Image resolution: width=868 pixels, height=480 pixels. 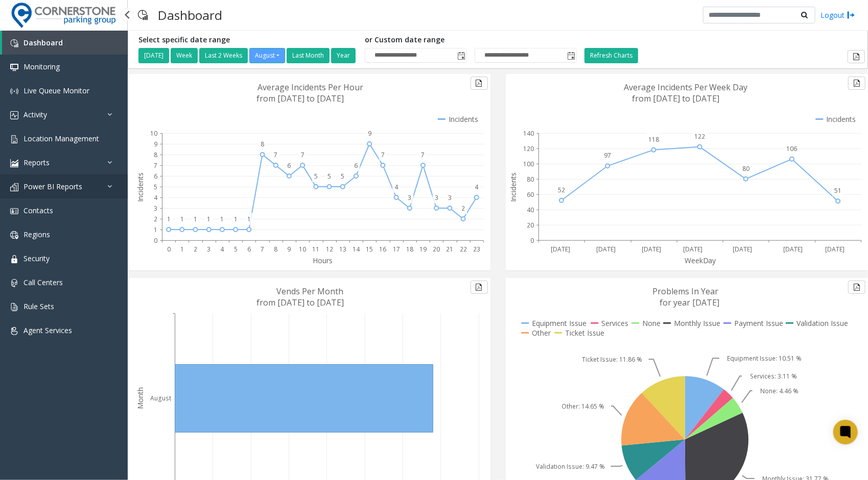 What do you see at coordinates (746, 168) in the screenshot?
I see `text: 80` at bounding box center [746, 168].